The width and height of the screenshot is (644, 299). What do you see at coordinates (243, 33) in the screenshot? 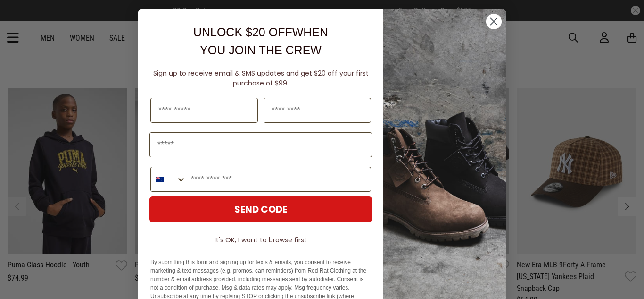
I see `span: UNLOCK $20 OFF` at bounding box center [243, 33].